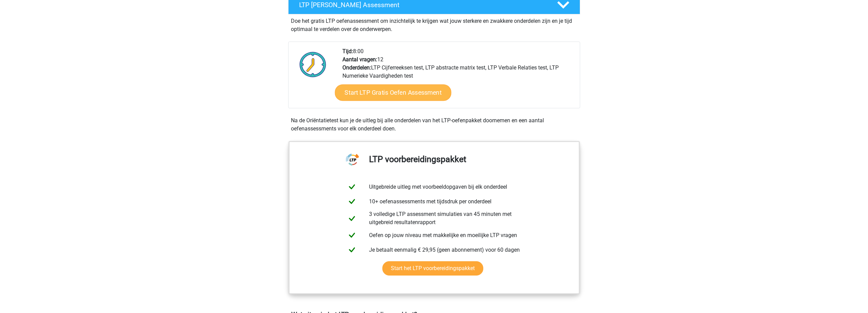 The width and height of the screenshot is (868, 313). I want to click on b: Aantal vragen:, so click(360, 59).